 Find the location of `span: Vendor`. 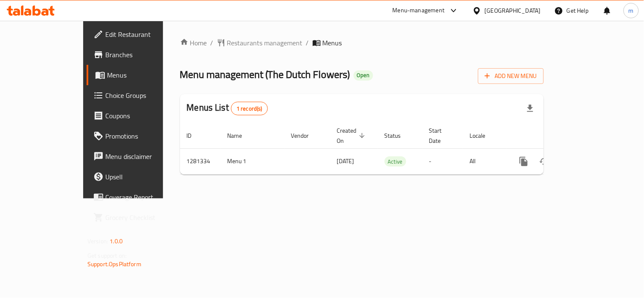

span: Vendor is located at coordinates (306, 136).